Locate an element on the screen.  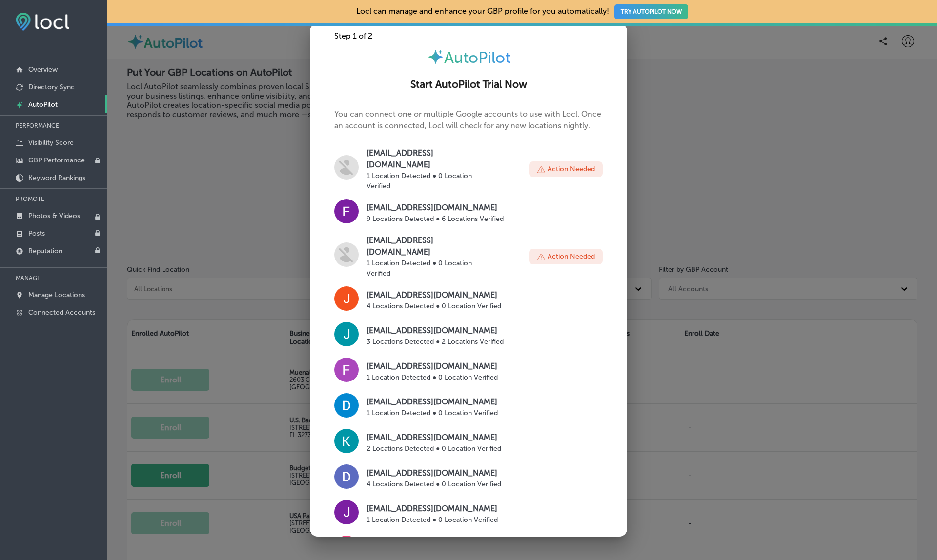
span: AutoPilot is located at coordinates (477, 58).